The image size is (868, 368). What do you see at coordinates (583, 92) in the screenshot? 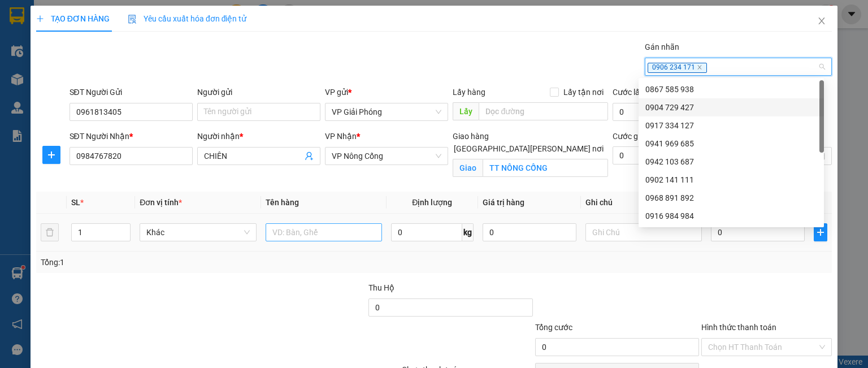
I see `span: Lấy tận nơi` at bounding box center [583, 92].